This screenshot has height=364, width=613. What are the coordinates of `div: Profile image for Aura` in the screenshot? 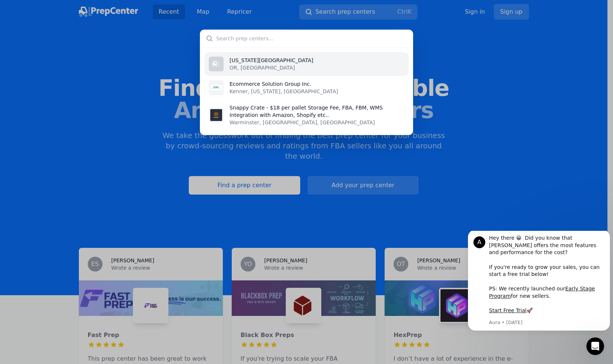 It's located at (14, 12).